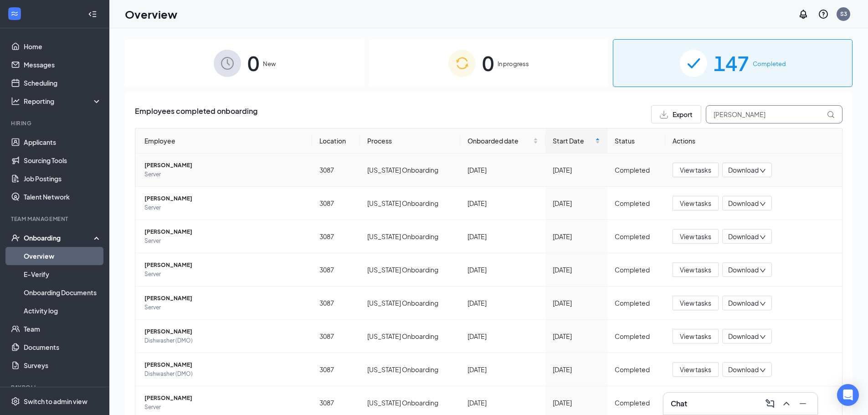  Describe the element at coordinates (62, 274) in the screenshot. I see `a: E-Verify` at that location.